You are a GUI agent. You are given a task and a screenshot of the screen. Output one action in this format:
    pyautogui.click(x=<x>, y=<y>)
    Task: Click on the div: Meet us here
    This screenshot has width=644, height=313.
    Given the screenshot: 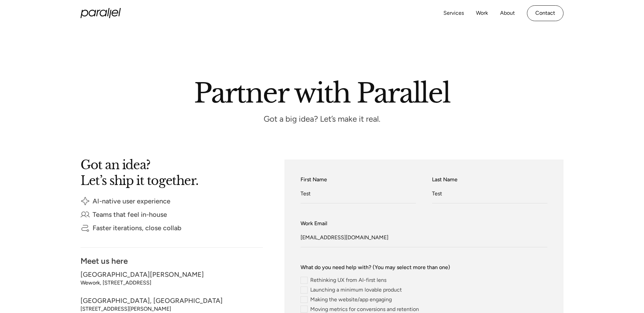 What is the action you would take?
    pyautogui.click(x=172, y=261)
    